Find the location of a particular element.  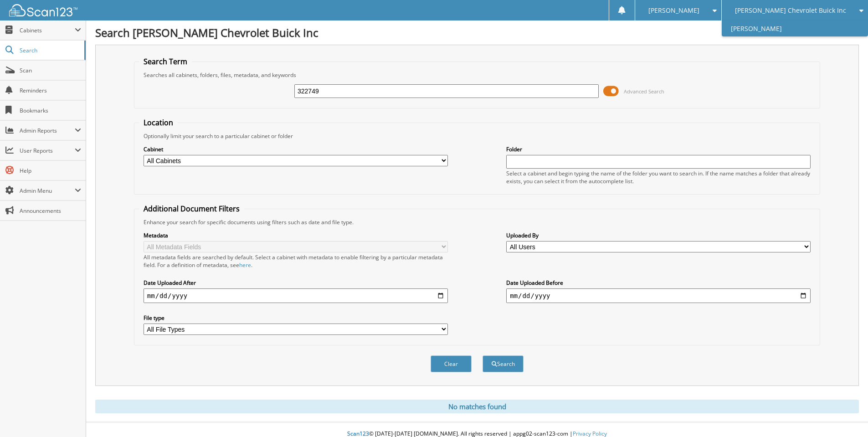

span: User Reports is located at coordinates (47, 150).